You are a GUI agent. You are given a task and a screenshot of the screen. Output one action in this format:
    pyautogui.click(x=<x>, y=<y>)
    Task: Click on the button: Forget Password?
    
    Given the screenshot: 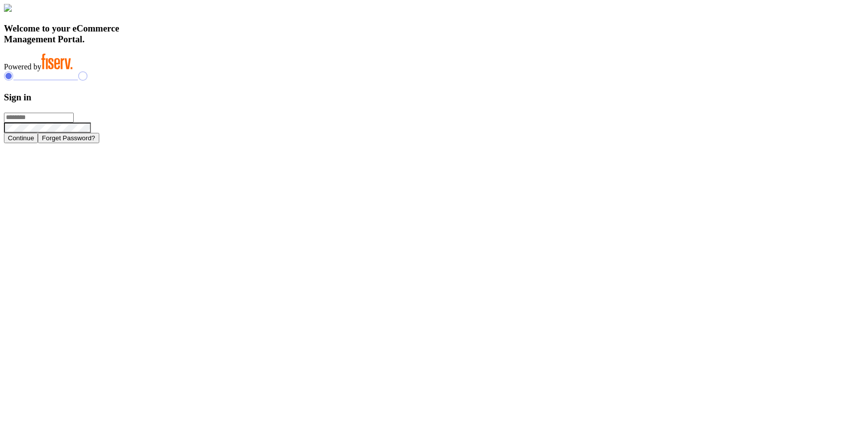 What is the action you would take?
    pyautogui.click(x=68, y=138)
    